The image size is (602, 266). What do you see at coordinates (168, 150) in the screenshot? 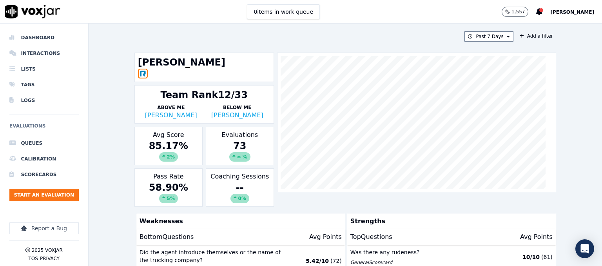
I see `div: 85.17 %` at bounding box center [168, 150].